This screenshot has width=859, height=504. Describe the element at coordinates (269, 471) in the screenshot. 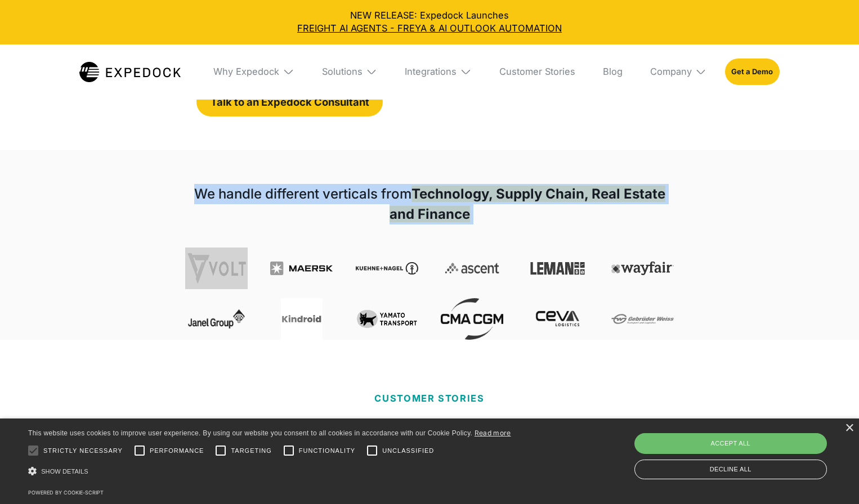

I see `div: Show details` at that location.